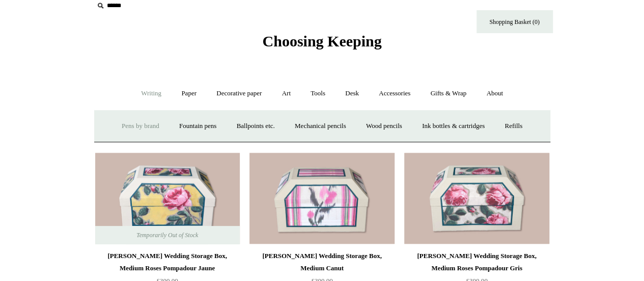 Image resolution: width=644 pixels, height=281 pixels. What do you see at coordinates (321, 44) in the screenshot?
I see `a: Choosing Keeping` at bounding box center [321, 44].